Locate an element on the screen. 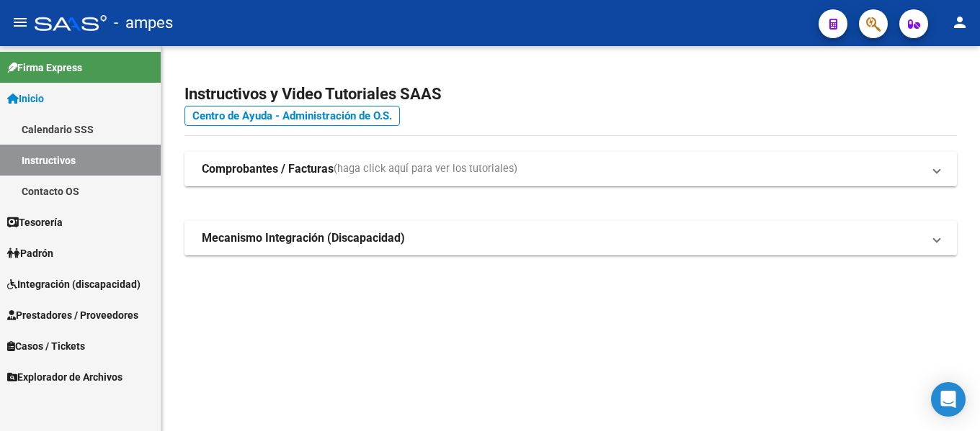  h2: Instructivos y Video Tutoriales SAAS is located at coordinates (571, 95).